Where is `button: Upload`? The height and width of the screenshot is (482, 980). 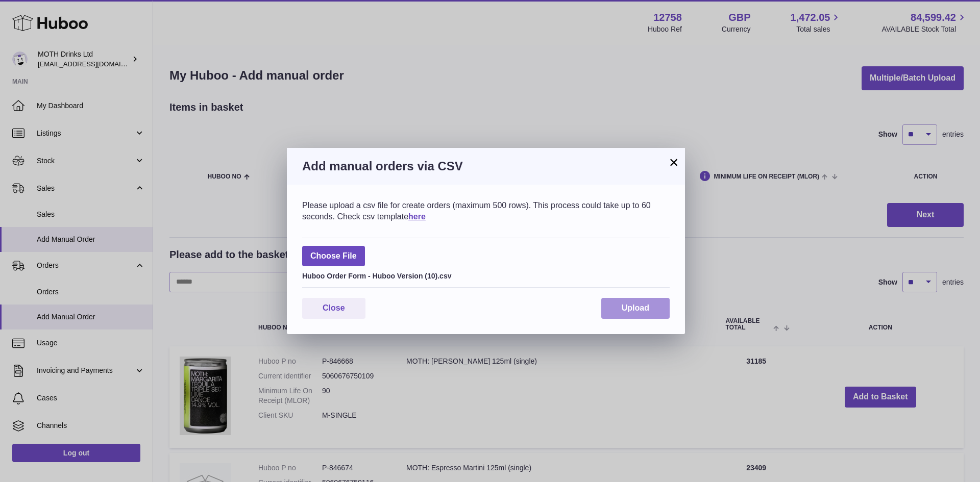 button: Upload is located at coordinates (635, 309).